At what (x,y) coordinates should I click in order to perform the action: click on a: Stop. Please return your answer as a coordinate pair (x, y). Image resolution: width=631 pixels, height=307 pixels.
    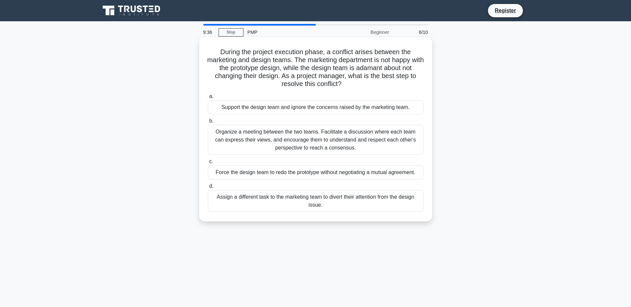
    Looking at the image, I should click on (231, 32).